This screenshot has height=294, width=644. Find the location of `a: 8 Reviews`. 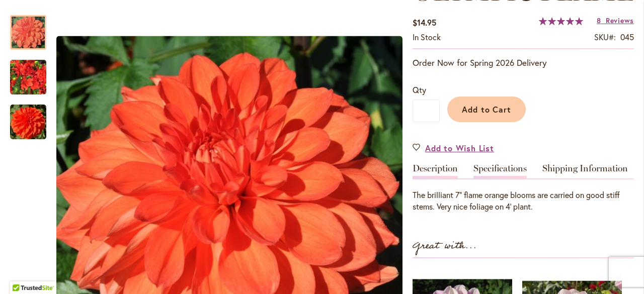

a: 8 Reviews is located at coordinates (615, 20).